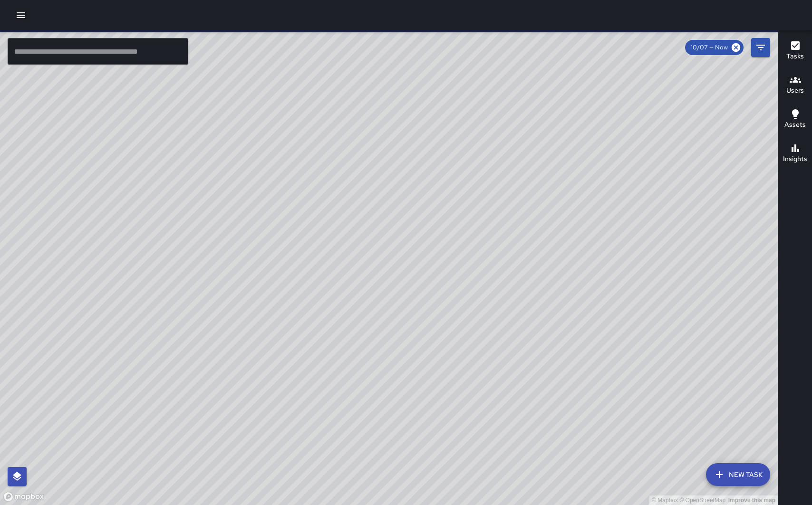  Describe the element at coordinates (714, 47) in the screenshot. I see `div: 10/07 — Now` at that location.